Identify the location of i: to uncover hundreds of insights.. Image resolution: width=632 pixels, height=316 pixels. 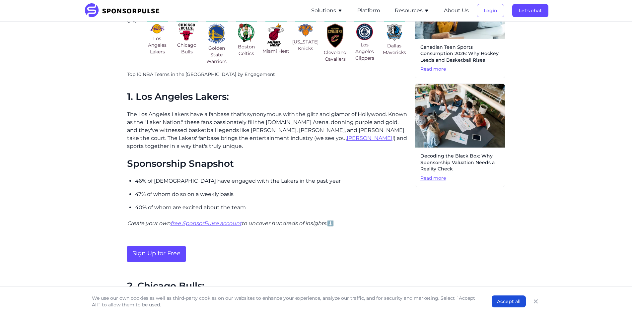
(284, 223).